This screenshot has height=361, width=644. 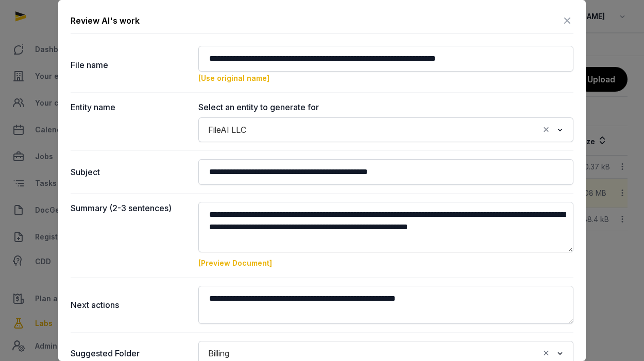 I want to click on div: Review AI's work, so click(x=105, y=21).